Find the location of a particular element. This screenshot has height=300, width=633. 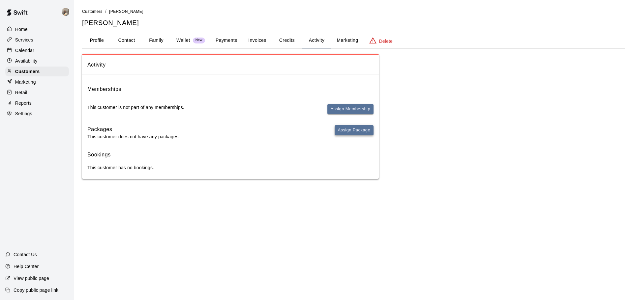

div: Retail is located at coordinates (37, 93).